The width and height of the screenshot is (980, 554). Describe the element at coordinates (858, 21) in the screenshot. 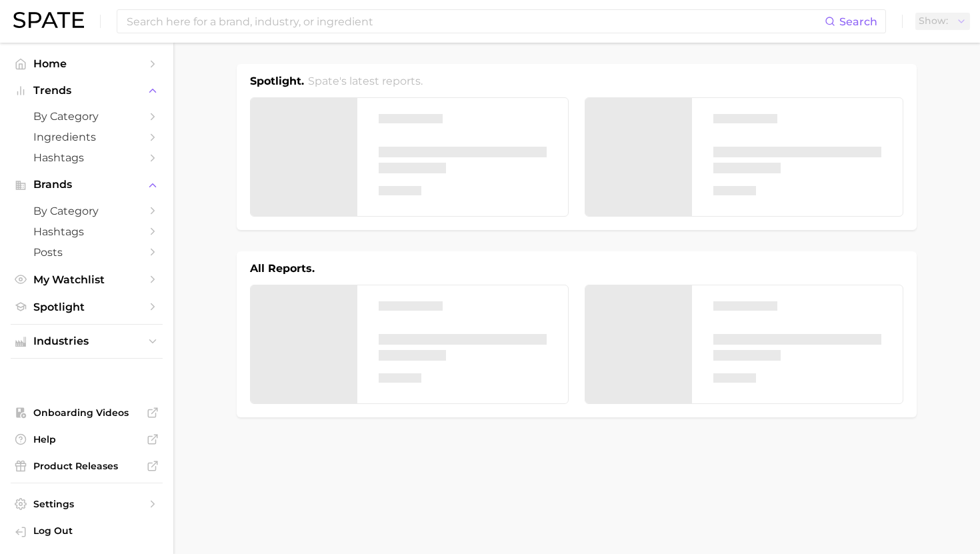

I see `span: Search` at that location.